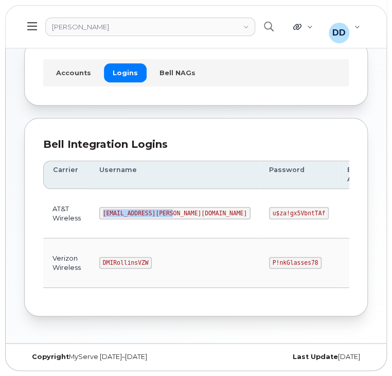 The width and height of the screenshot is (392, 376). Describe the element at coordinates (178, 73) in the screenshot. I see `a: Bell NAGs` at that location.